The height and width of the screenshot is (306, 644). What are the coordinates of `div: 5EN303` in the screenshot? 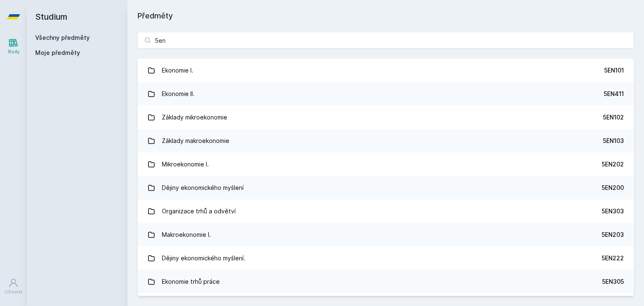 It's located at (613, 211).